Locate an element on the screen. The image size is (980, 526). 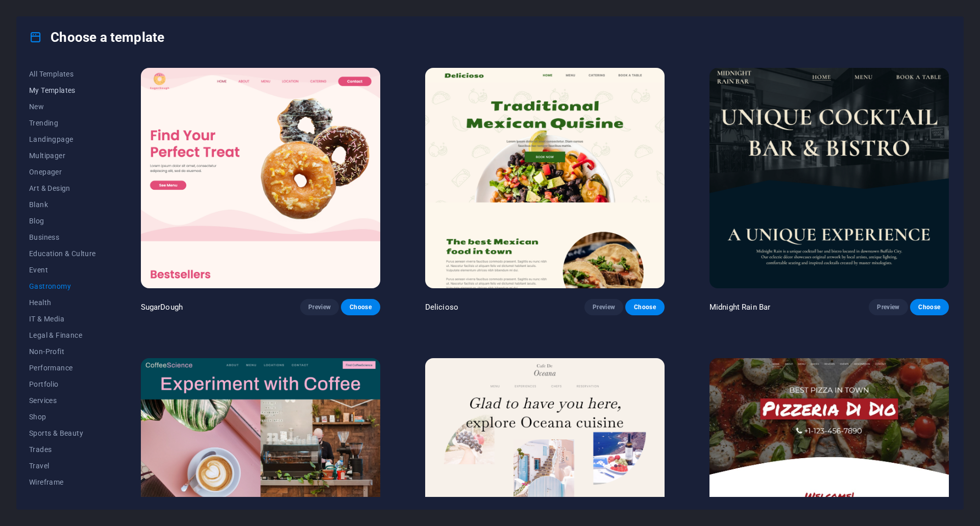
button: All Templates is located at coordinates (62, 74).